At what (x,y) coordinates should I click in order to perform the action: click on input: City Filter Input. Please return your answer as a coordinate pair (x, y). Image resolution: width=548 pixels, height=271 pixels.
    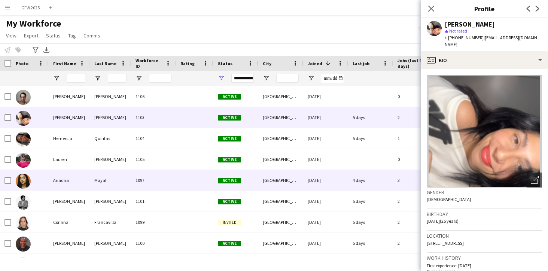
    Looking at the image, I should click on (288, 78).